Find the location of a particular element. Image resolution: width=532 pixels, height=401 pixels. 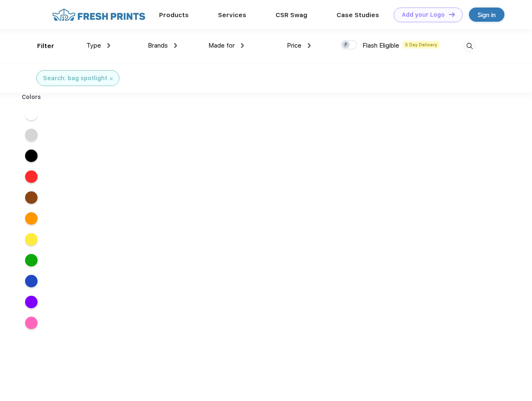

span: Brands is located at coordinates (158, 46).